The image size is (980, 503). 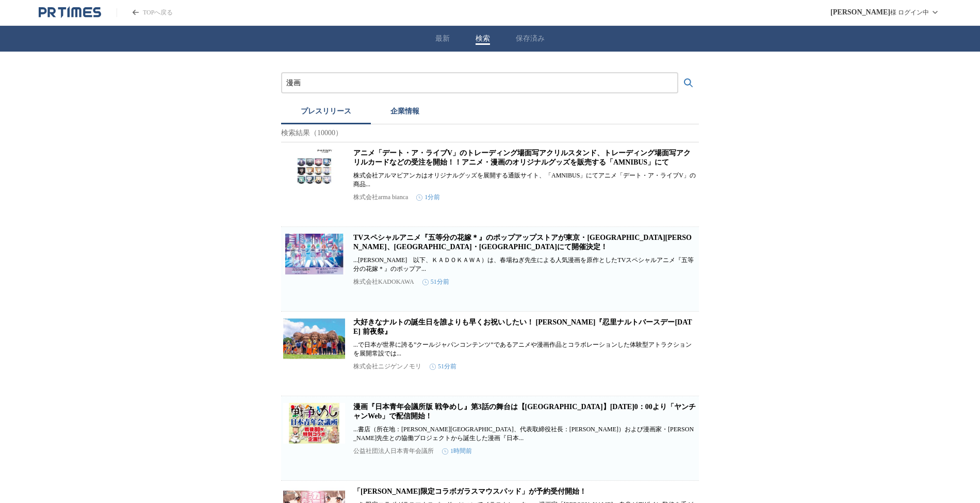 I want to click on img: アニメ「デート・ア・ライブV」のトレーディング場面写アクリルスタンド、トレーディング場面写アクリルカードなどの受注を開始！！アニメ・漫画のオリジナルグッズを販売する「AMNIBUS」にて, so click(x=314, y=169).